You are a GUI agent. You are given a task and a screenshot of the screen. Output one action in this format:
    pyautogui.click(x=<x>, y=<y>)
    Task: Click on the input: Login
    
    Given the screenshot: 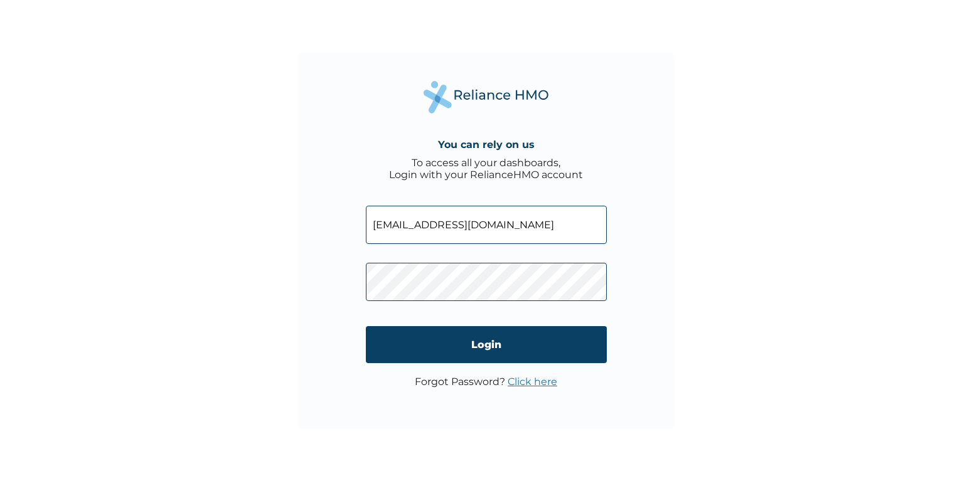 What is the action you would take?
    pyautogui.click(x=486, y=345)
    